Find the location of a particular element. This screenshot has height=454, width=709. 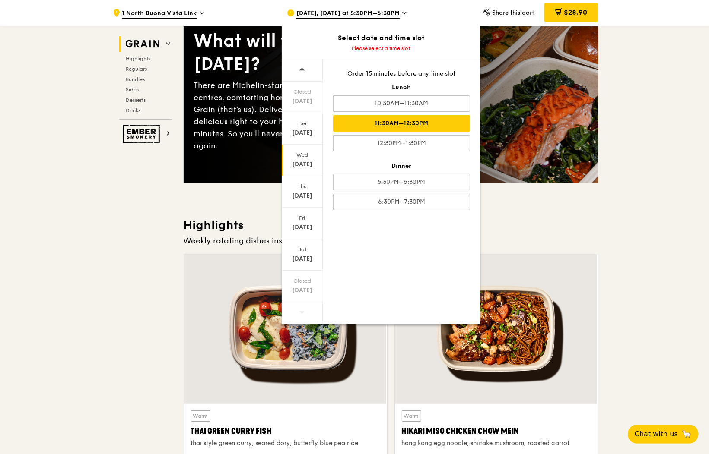

div: Thai Green Curry Fish is located at coordinates (285, 431).